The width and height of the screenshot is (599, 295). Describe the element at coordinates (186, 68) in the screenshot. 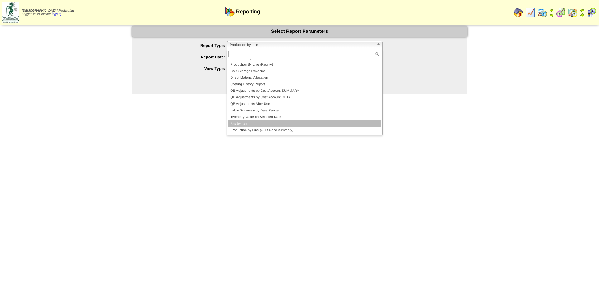

I see `label: View Type:` at that location.